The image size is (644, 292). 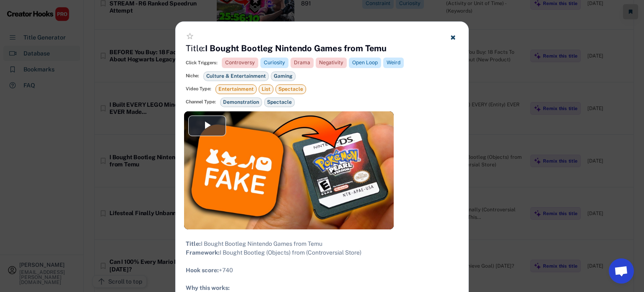 I want to click on a: Open chat, so click(x=621, y=271).